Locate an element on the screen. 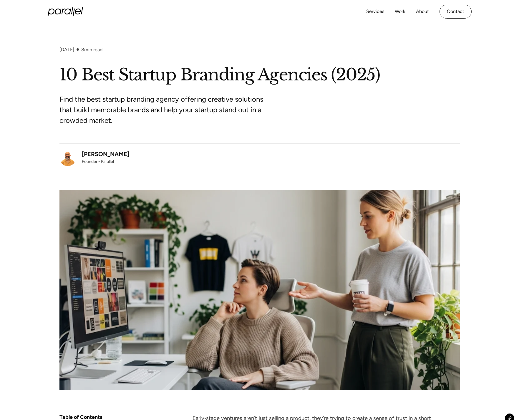  a: Contact is located at coordinates (455, 11).